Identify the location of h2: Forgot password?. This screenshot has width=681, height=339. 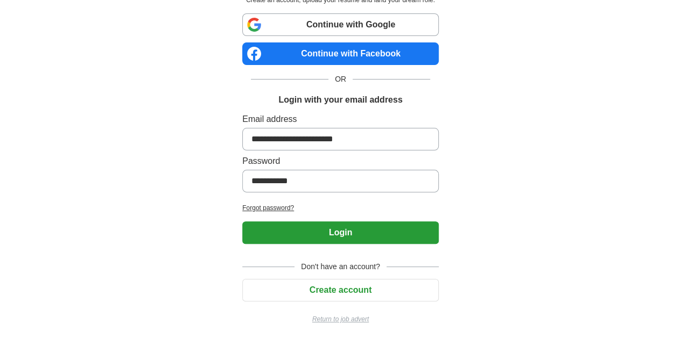
(340, 208).